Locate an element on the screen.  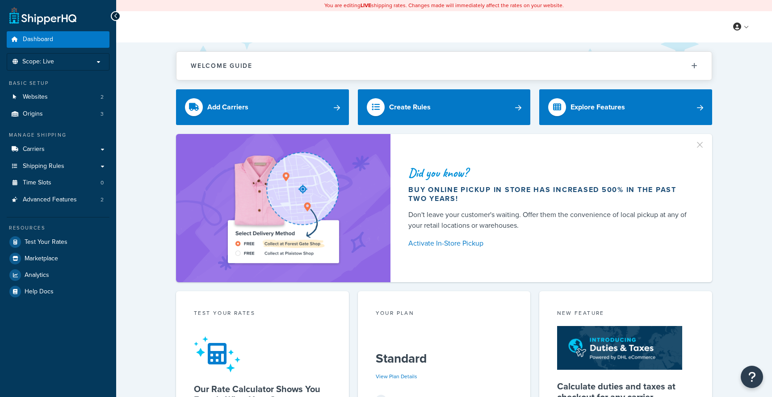
a: Help Docs is located at coordinates (58, 292).